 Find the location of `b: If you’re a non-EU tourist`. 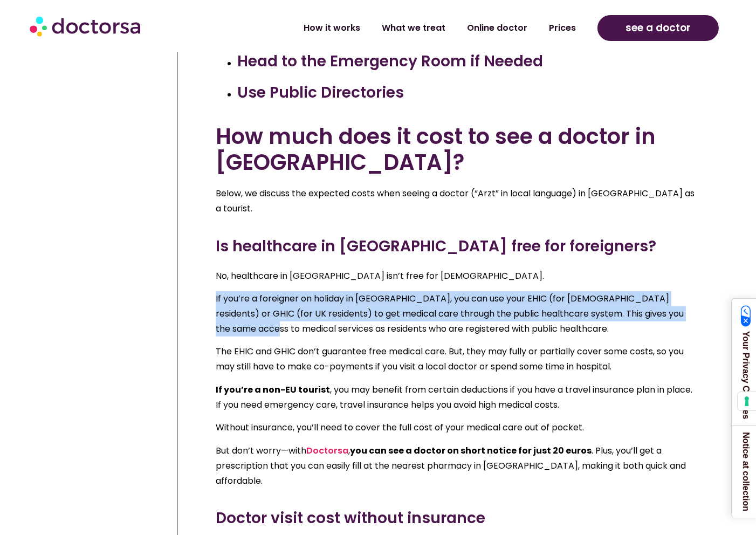

b: If you’re a non-EU tourist is located at coordinates (273, 390).